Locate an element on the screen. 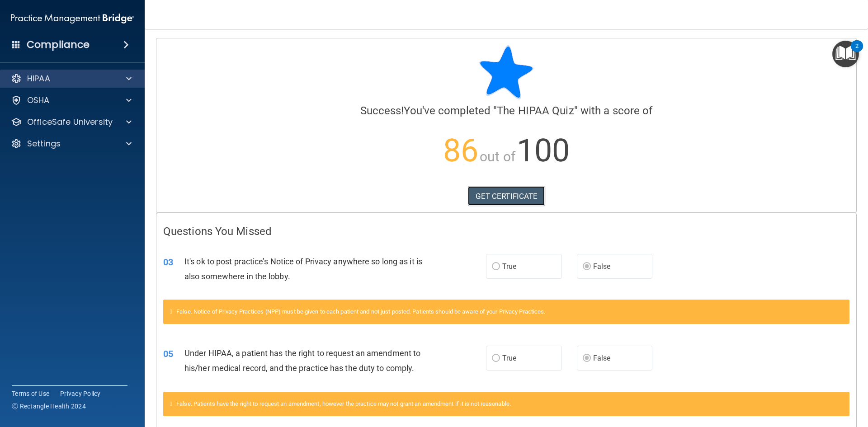 This screenshot has width=868, height=427. span: The HIPAA Quiz is located at coordinates (535, 111).